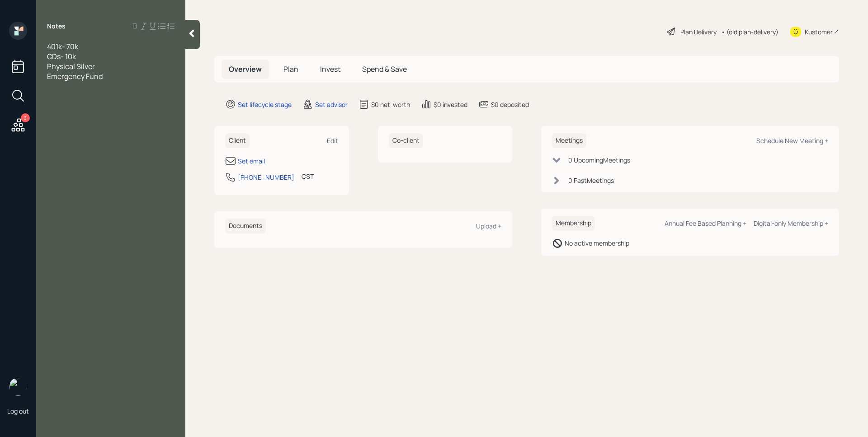  Describe the element at coordinates (62, 46) in the screenshot. I see `span: 401k- 70k` at that location.